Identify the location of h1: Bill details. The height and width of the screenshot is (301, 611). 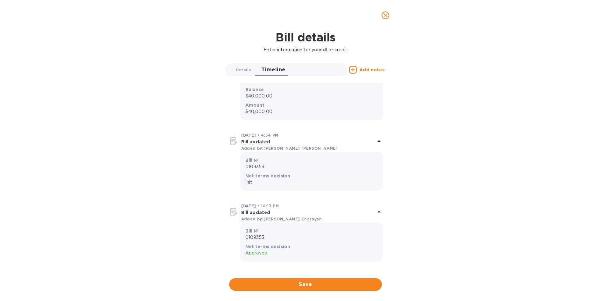
(306, 37).